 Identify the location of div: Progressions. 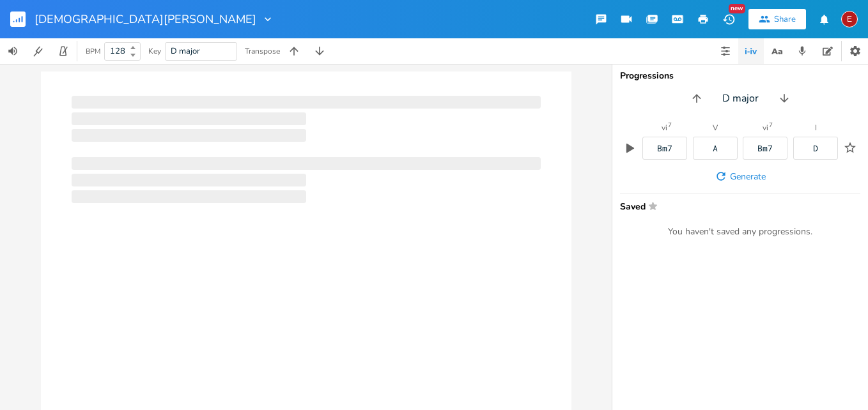
(740, 76).